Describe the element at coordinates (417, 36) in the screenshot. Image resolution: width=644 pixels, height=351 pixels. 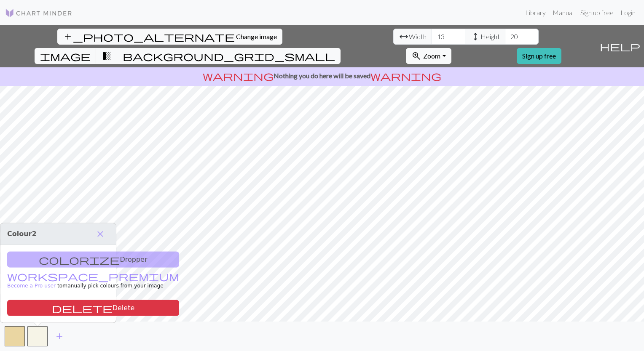
I see `span: Width` at that location.